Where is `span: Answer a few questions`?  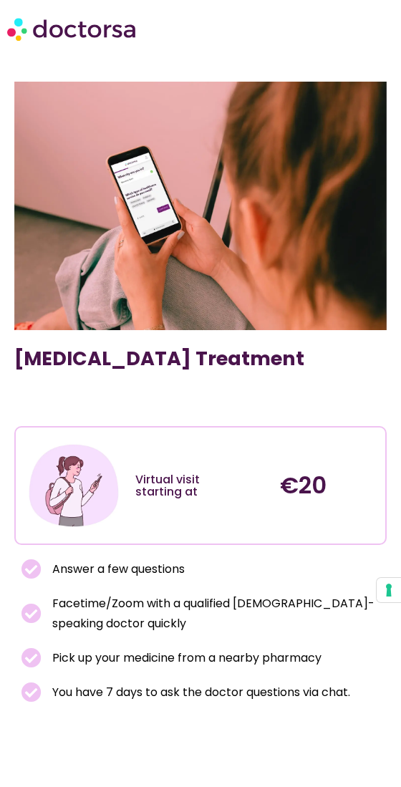
span: Answer a few questions is located at coordinates (117, 569).